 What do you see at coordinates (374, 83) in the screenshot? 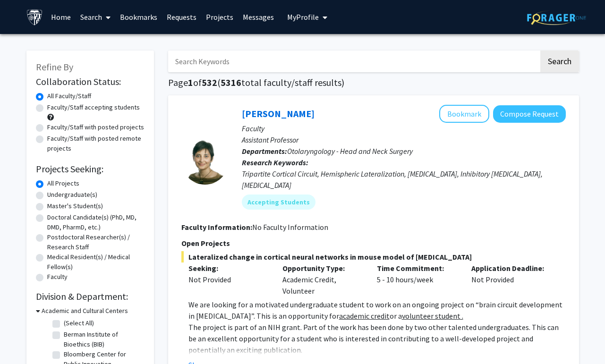
I see `h1: Page of ( total faculty/staff results)` at bounding box center [374, 83].